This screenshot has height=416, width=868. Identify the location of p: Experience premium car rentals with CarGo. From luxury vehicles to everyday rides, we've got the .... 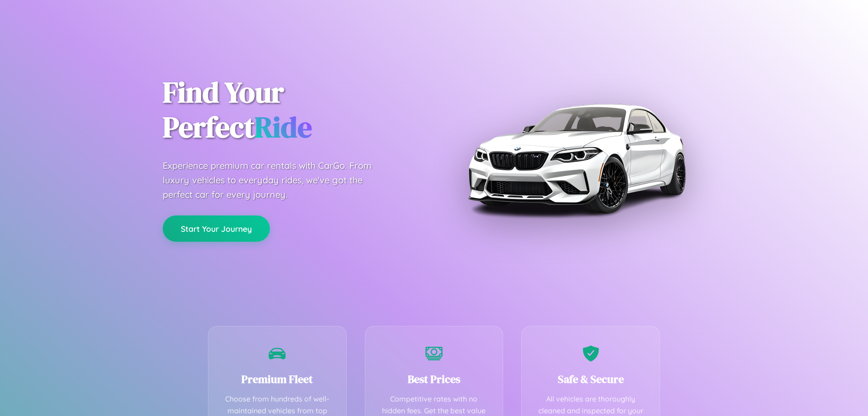
(276, 180).